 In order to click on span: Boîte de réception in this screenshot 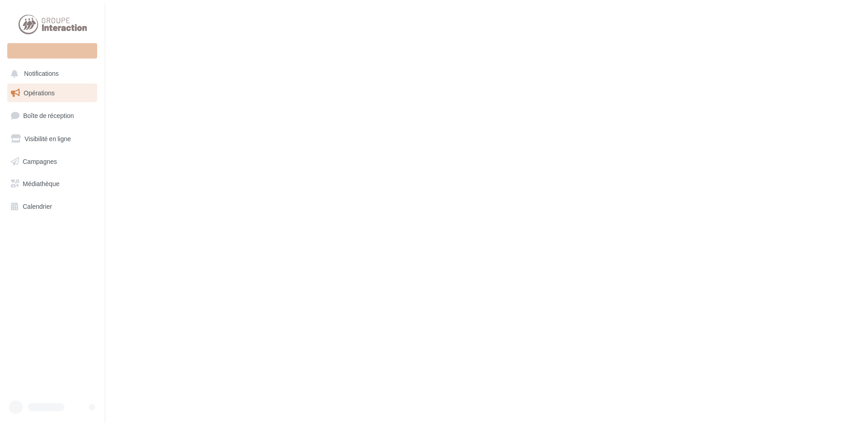, I will do `click(49, 116)`.